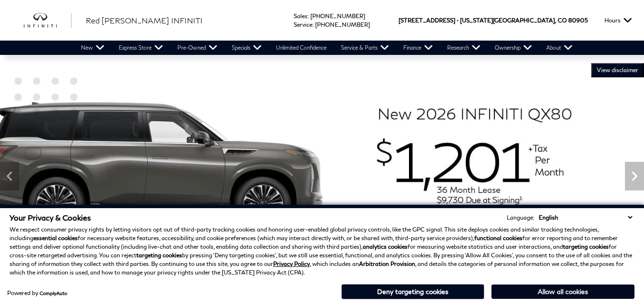  What do you see at coordinates (563, 292) in the screenshot?
I see `button: Allow all cookies` at bounding box center [563, 292].